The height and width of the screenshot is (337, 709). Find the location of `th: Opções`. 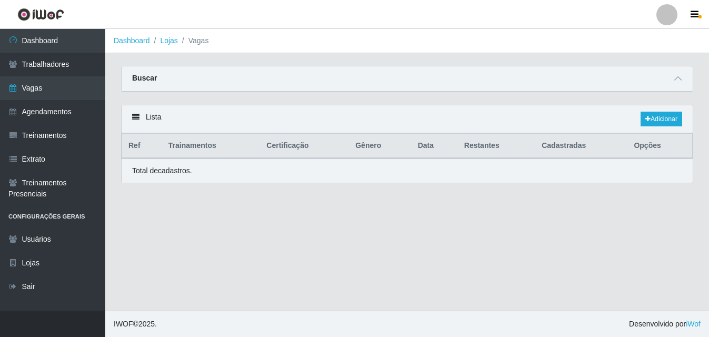

th: Opções is located at coordinates (659, 146).